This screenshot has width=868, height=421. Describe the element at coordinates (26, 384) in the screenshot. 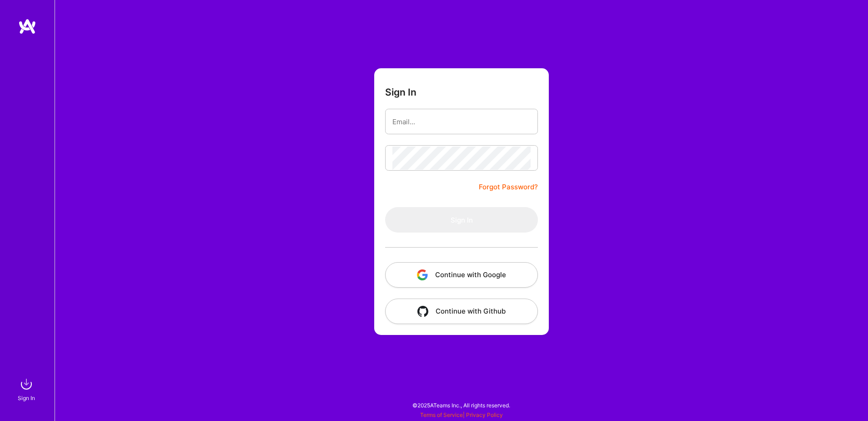

I see `img: sign in` at that location.